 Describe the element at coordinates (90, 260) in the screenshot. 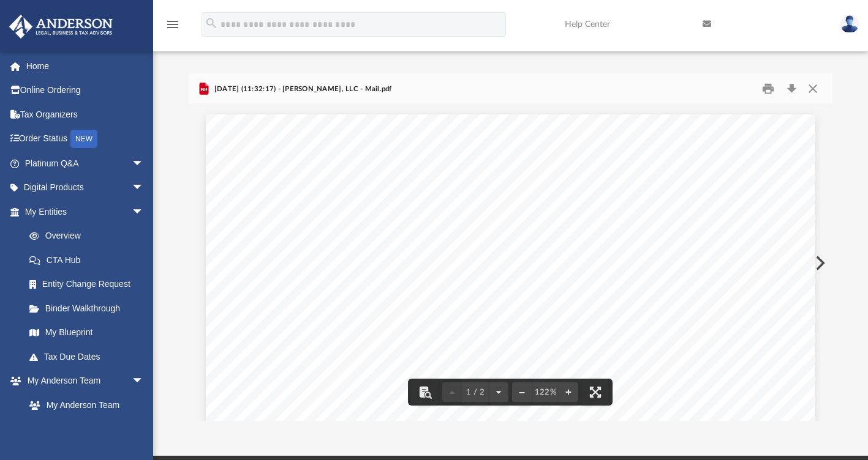

I see `a: CTA Hub` at that location.